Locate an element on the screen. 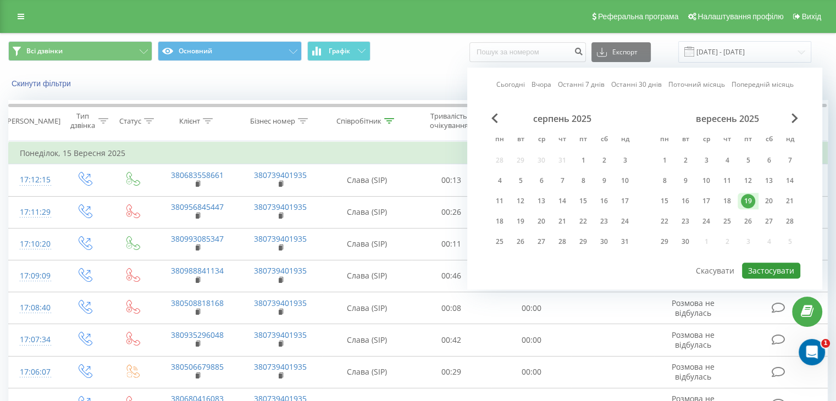  div: ср 20 серп 2025 р. is located at coordinates (541, 221).